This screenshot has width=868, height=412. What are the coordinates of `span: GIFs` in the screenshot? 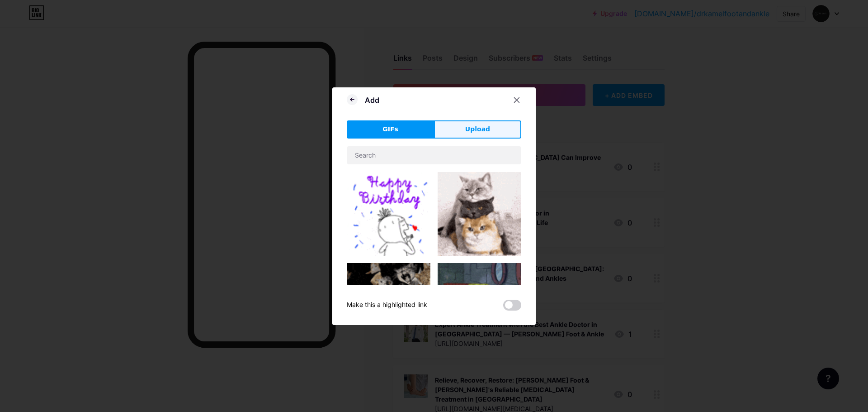 It's located at (390, 129).